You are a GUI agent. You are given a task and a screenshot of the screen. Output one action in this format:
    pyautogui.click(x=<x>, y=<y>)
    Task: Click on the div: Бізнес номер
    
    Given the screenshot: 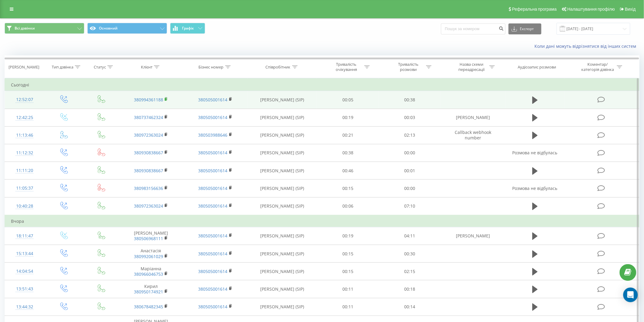 What is the action you would take?
    pyautogui.click(x=212, y=67)
    